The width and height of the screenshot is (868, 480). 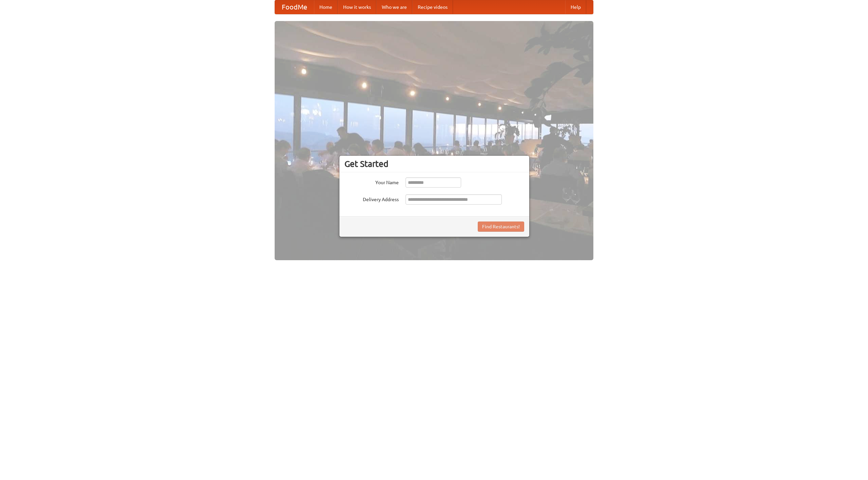 I want to click on a: Home, so click(x=326, y=7).